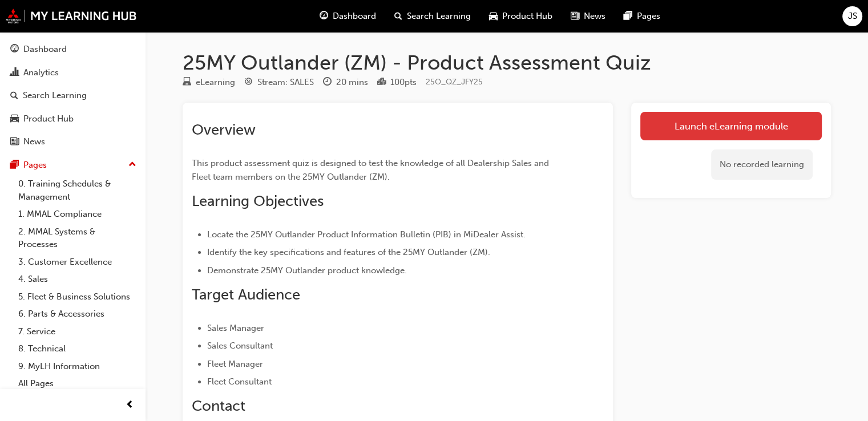 The image size is (868, 421). Describe the element at coordinates (14, 73) in the screenshot. I see `span: chart-icon` at that location.